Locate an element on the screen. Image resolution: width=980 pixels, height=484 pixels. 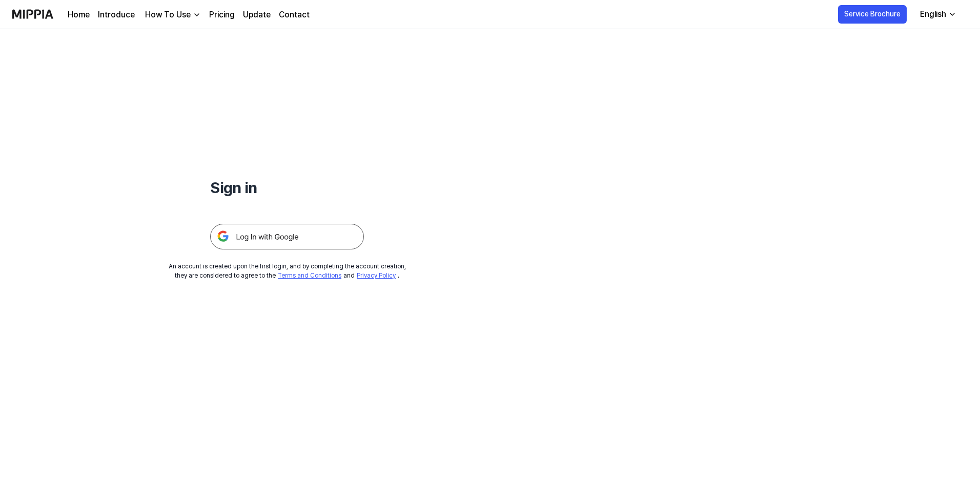
a: Privacy Policy is located at coordinates (376, 276).